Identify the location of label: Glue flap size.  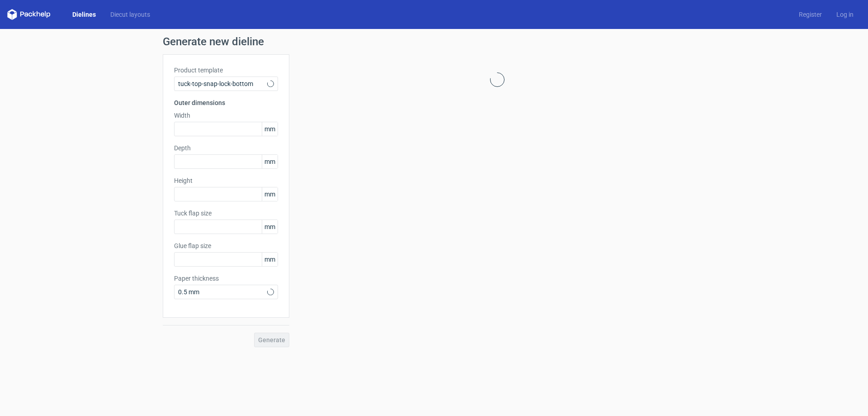
(226, 246).